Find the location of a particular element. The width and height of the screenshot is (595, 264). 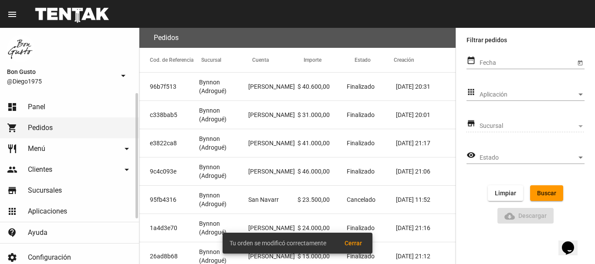

span: Panel is located at coordinates (37, 107).